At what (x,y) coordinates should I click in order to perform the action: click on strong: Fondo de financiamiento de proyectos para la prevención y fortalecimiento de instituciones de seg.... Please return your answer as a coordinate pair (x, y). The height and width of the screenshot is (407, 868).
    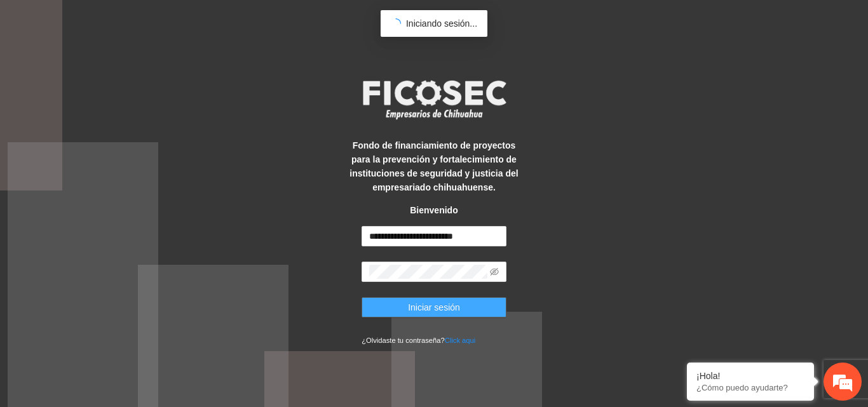
    Looking at the image, I should click on (433, 166).